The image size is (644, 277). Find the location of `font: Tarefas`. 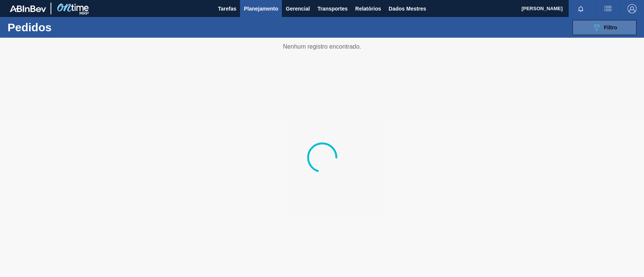

font: Tarefas is located at coordinates (227, 9).